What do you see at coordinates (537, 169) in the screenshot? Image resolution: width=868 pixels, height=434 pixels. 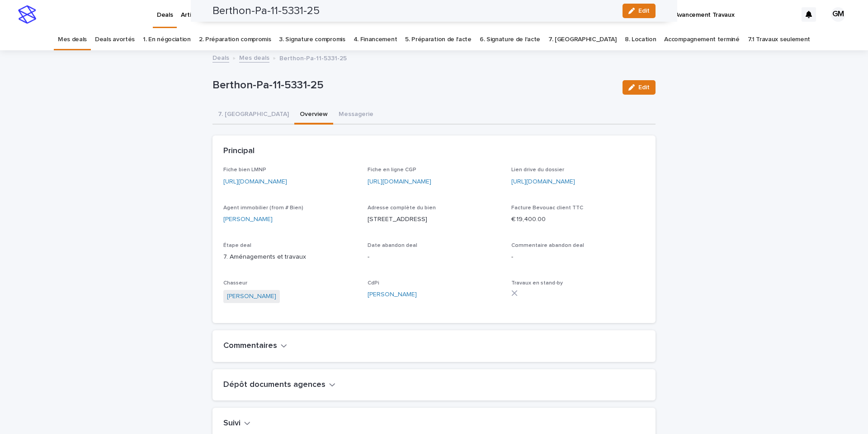 I see `span: Lien drive du dossier` at bounding box center [537, 169].